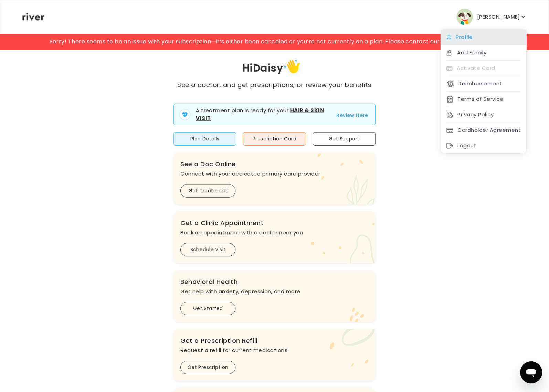 This screenshot has height=392, width=549. I want to click on h3: See a Doc Online, so click(274, 165).